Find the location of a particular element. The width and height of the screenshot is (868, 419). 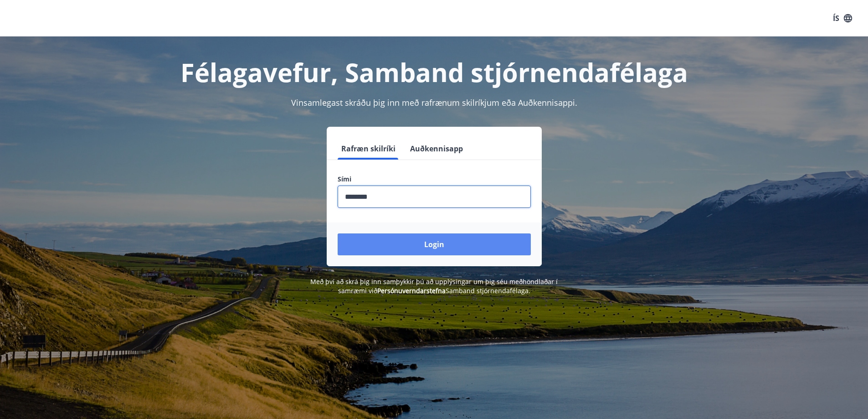

a: Persónuverndarstefna is located at coordinates (411, 290).